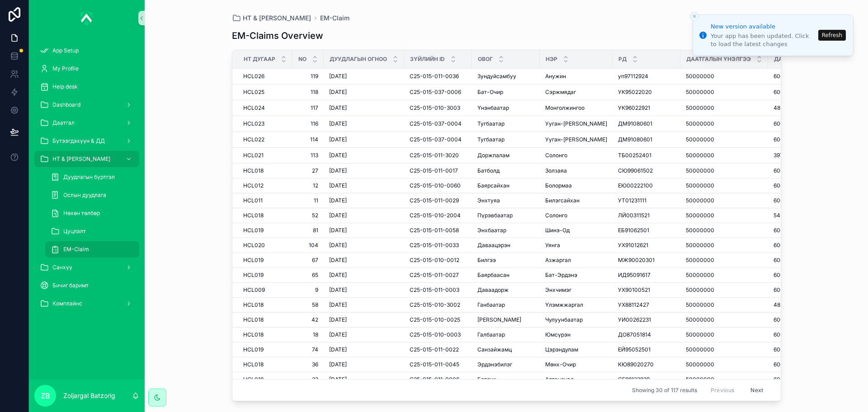 Image resolution: width=868 pixels, height=412 pixels. I want to click on a: 65, so click(308, 275).